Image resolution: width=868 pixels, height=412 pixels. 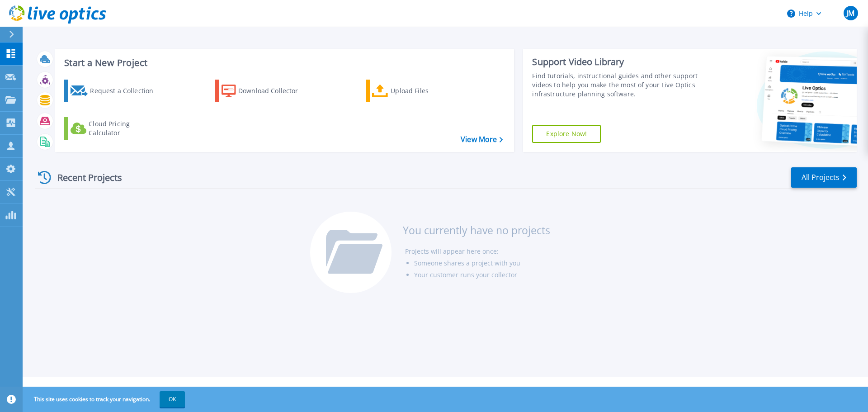 I want to click on div: Cloud Pricing Calculator, so click(x=125, y=128).